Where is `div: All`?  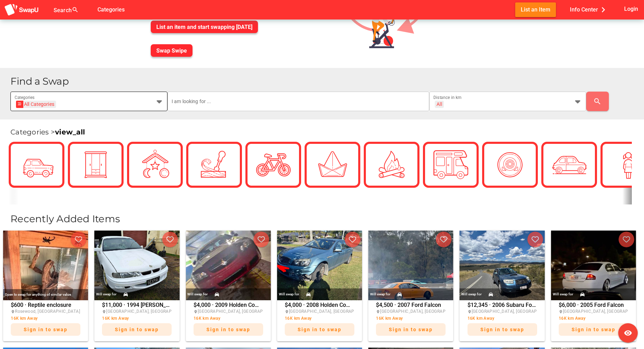
div: All is located at coordinates (439, 104).